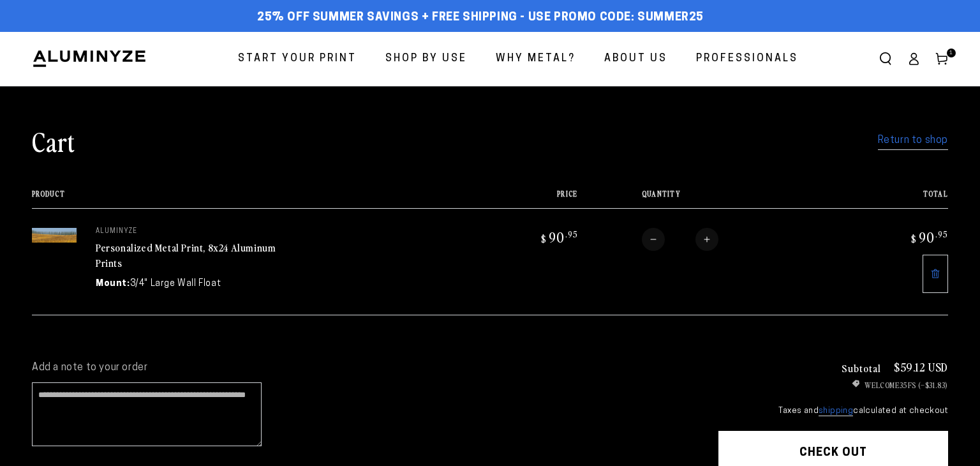 This screenshot has height=466, width=980. What do you see at coordinates (680, 239) in the screenshot?
I see `input: Quantity for Personalized Metal Print, 8x24 Aluminum Prints` at bounding box center [680, 239].